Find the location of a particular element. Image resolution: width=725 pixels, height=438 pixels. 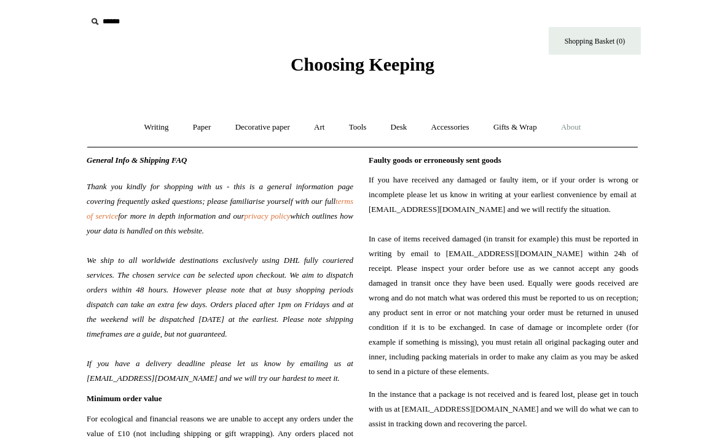

a: Desk is located at coordinates (399, 127).